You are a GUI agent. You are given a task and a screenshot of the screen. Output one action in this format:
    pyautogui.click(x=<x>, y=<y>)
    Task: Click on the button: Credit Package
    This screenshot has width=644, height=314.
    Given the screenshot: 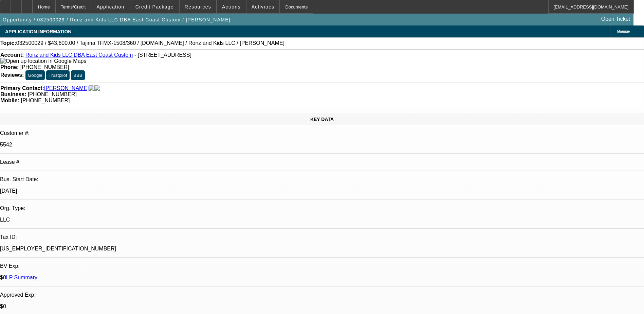 What is the action you would take?
    pyautogui.click(x=154, y=7)
    